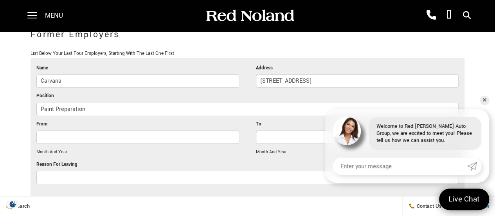 This screenshot has width=495, height=216. What do you see at coordinates (13, 204) in the screenshot?
I see `section: Click to Open Cookie Consent Modal` at bounding box center [13, 204].